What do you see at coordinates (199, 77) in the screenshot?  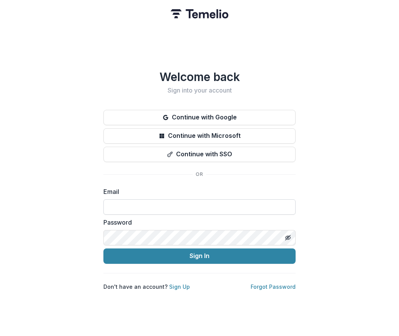 I see `h1: Welcome back` at bounding box center [199, 77].